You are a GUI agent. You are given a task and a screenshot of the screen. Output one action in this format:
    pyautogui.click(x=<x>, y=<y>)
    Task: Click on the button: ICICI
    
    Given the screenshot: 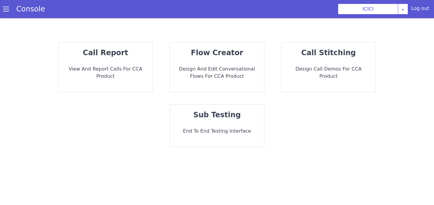 What is the action you would take?
    pyautogui.click(x=368, y=9)
    